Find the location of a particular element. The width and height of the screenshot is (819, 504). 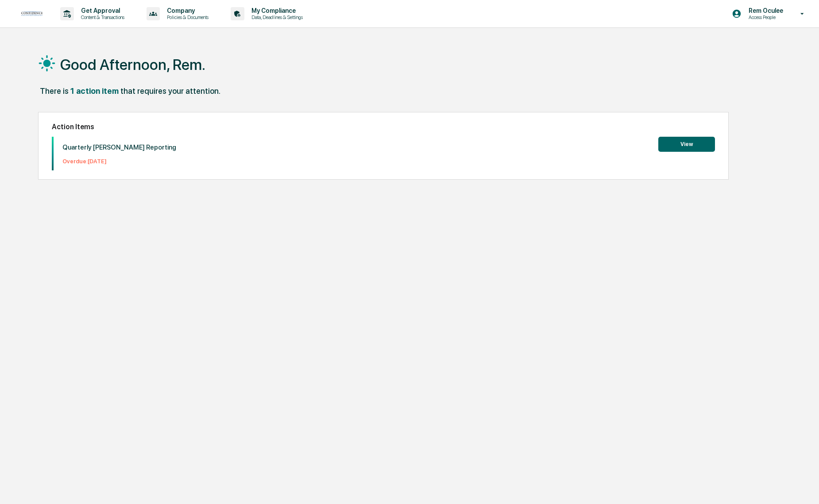

div: There is is located at coordinates (54, 91).